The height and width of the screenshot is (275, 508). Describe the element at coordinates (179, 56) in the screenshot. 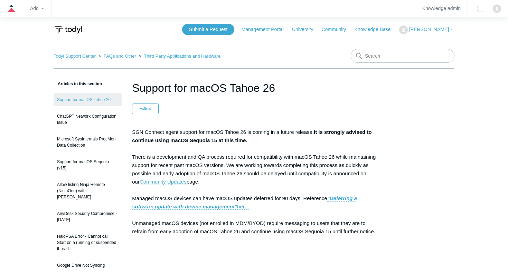

I see `li: Third Party Applications and Hardware` at that location.